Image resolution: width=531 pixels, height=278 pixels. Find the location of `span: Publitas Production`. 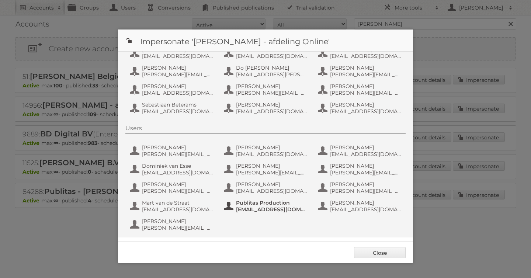

span: Publitas Production is located at coordinates (272, 203).